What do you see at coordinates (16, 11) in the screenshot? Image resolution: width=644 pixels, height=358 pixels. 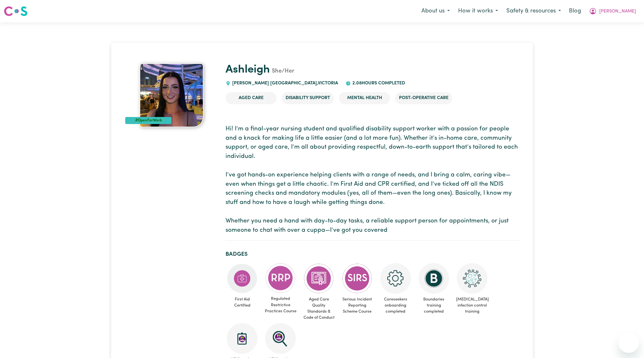 I see `img: Careseekers logo` at bounding box center [16, 11].